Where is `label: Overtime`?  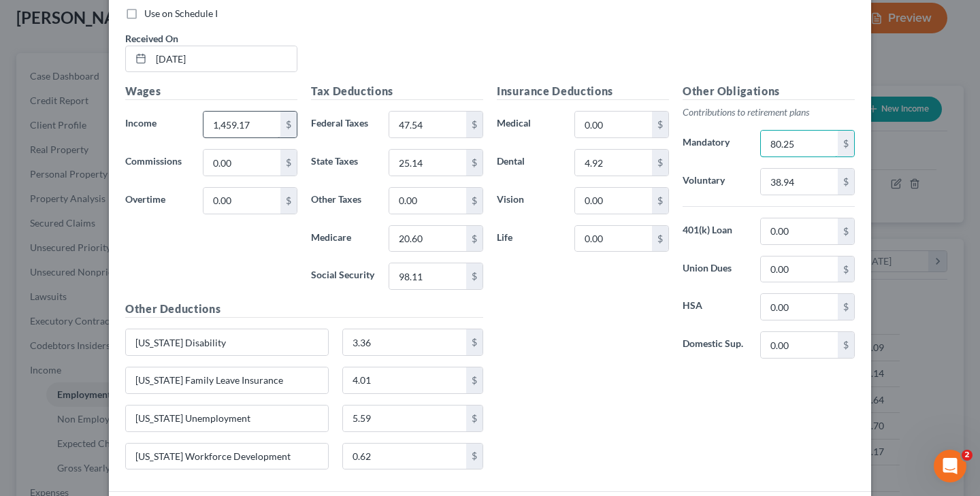 label: Overtime is located at coordinates (157, 200).